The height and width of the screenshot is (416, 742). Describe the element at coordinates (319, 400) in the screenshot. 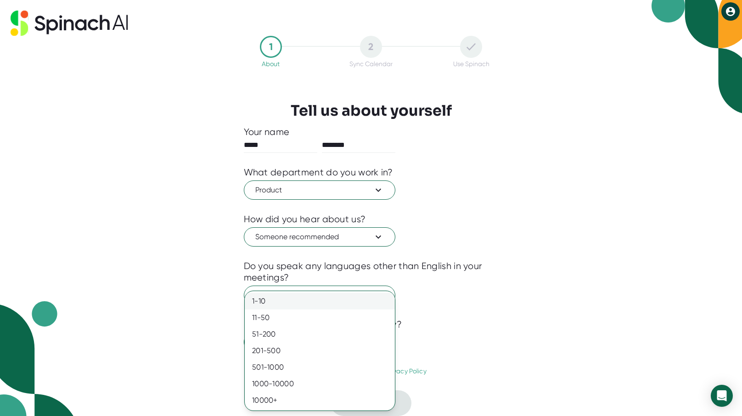

I see `div: 10000+` at that location.